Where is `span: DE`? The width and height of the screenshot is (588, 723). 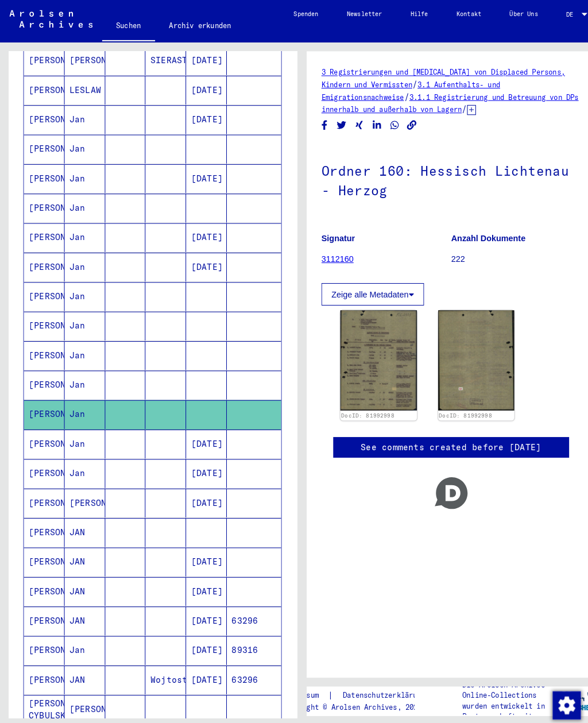 span: DE is located at coordinates (558, 14).